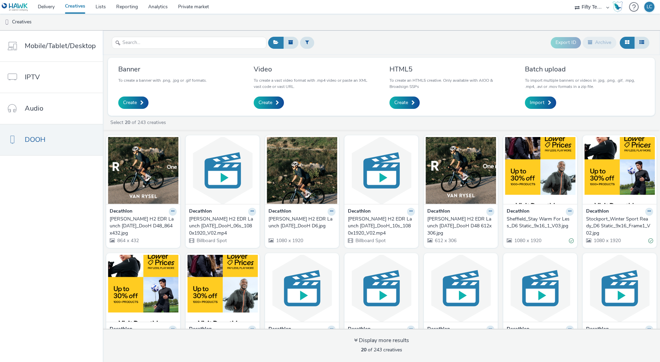 The width and height of the screenshot is (660, 362). I want to click on img: Stockport_Stay Warm For Less_D6 Static_9x16_1_V02.jpg visual, so click(222, 288).